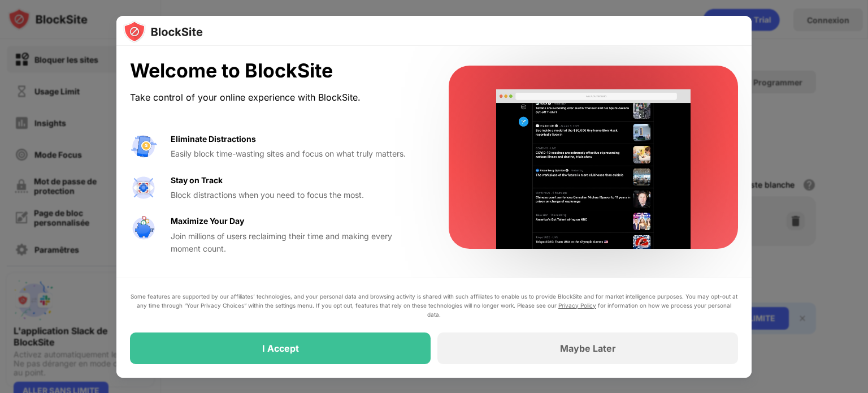 The height and width of the screenshot is (393, 868). Describe the element at coordinates (296, 195) in the screenshot. I see `div: Block distractions when you need to focus the most.` at that location.